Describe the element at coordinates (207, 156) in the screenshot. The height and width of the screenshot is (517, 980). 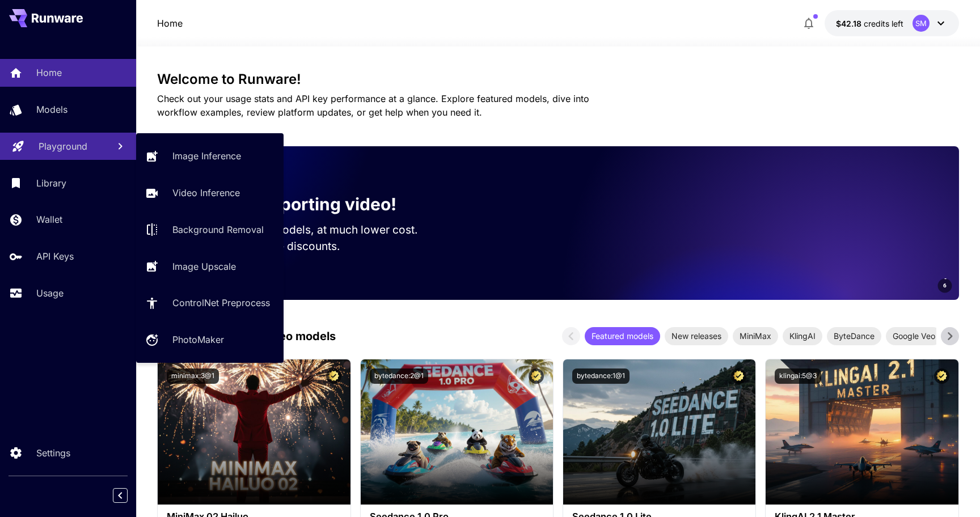
I see `p: Image Inference` at that location.